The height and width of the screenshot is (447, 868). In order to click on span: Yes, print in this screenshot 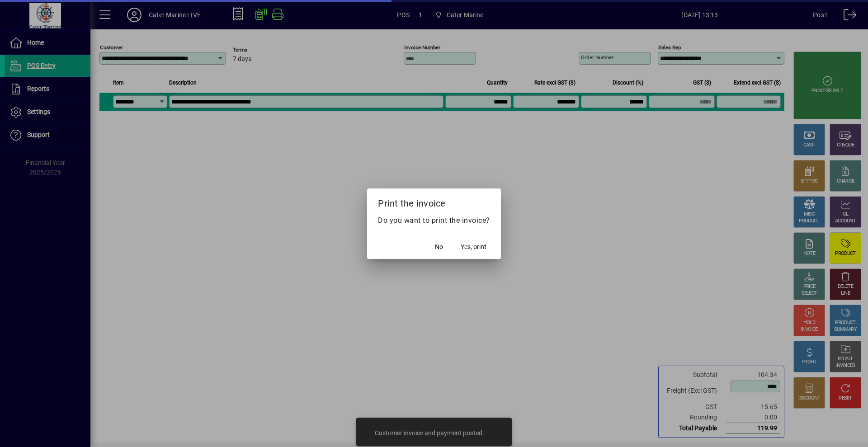, I will do `click(474, 247)`.